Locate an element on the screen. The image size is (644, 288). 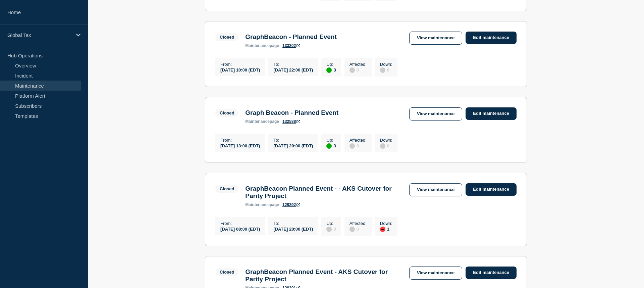
h3: GraphBeacon Planned Event - AKS Cutover for Parity Project is located at coordinates (324, 275).